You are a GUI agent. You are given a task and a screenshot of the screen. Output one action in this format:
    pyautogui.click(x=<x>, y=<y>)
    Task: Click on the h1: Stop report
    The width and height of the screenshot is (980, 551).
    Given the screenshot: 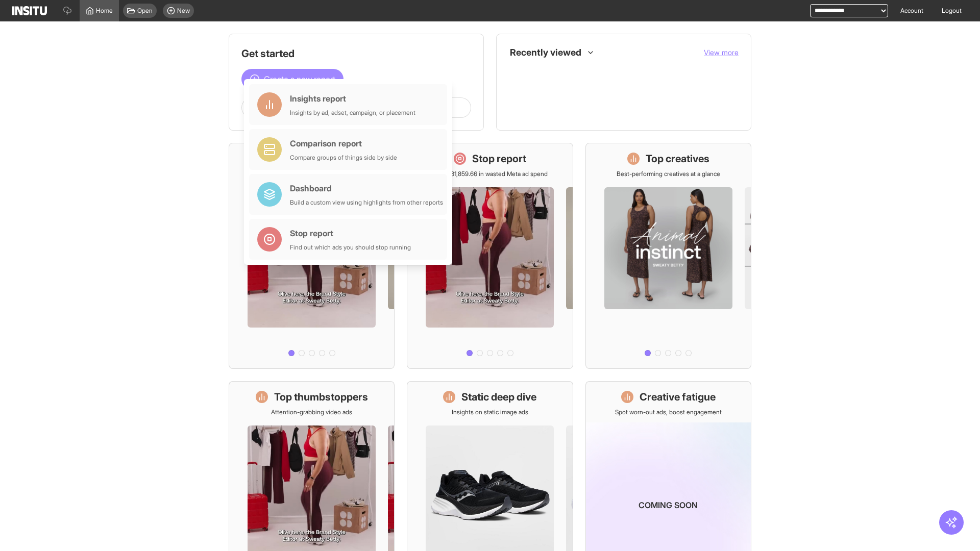 What is the action you would take?
    pyautogui.click(x=499, y=159)
    